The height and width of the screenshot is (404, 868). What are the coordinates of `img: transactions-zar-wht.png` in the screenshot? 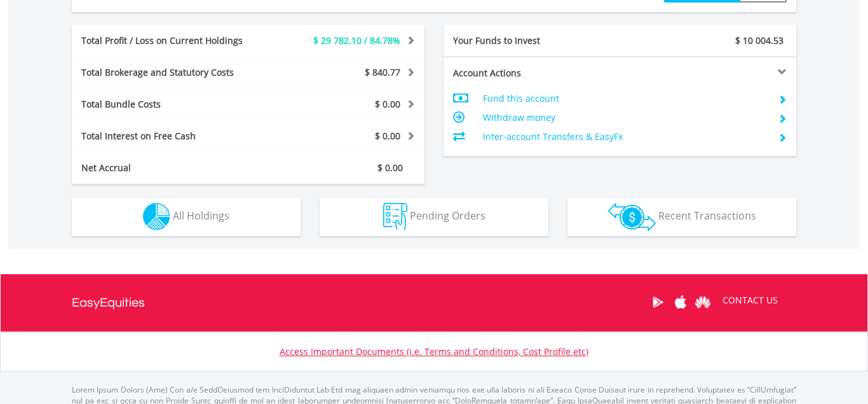 It's located at (632, 217).